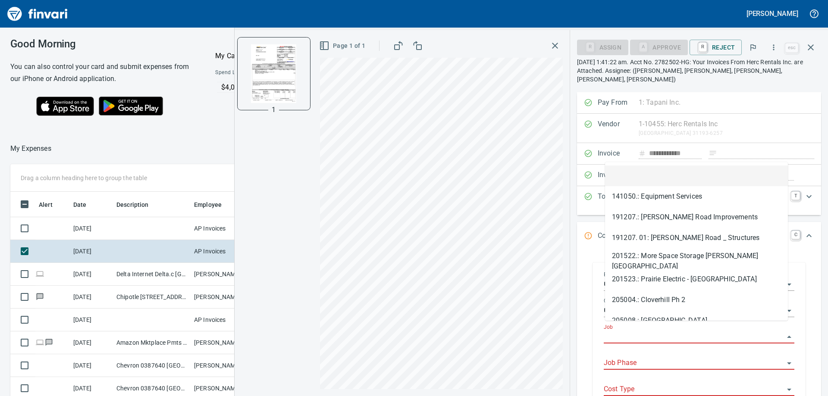 The height and width of the screenshot is (396, 828). I want to click on label: Company, so click(615, 301).